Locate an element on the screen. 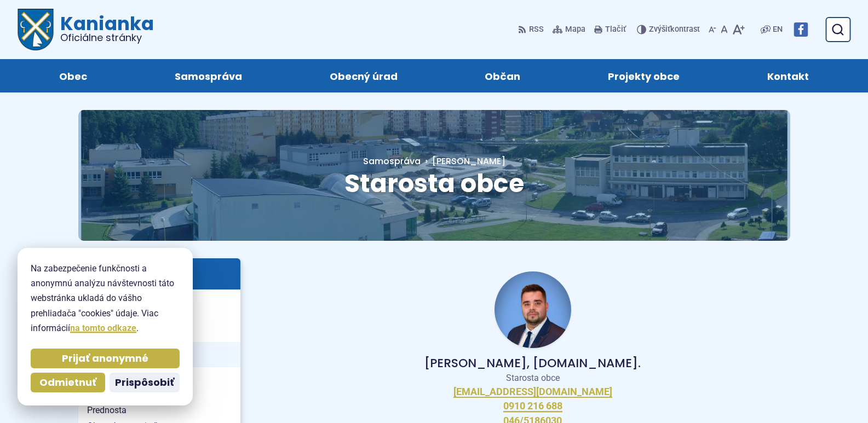  a: na tomto odkaze is located at coordinates (103, 328).